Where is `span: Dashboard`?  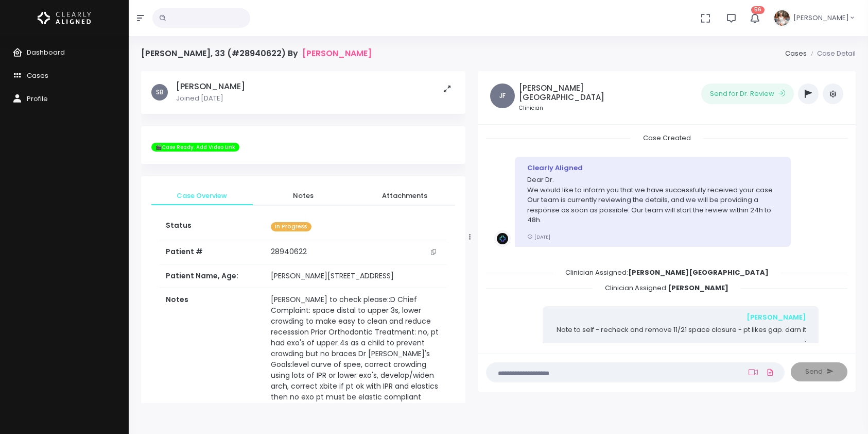 span: Dashboard is located at coordinates (46, 52).